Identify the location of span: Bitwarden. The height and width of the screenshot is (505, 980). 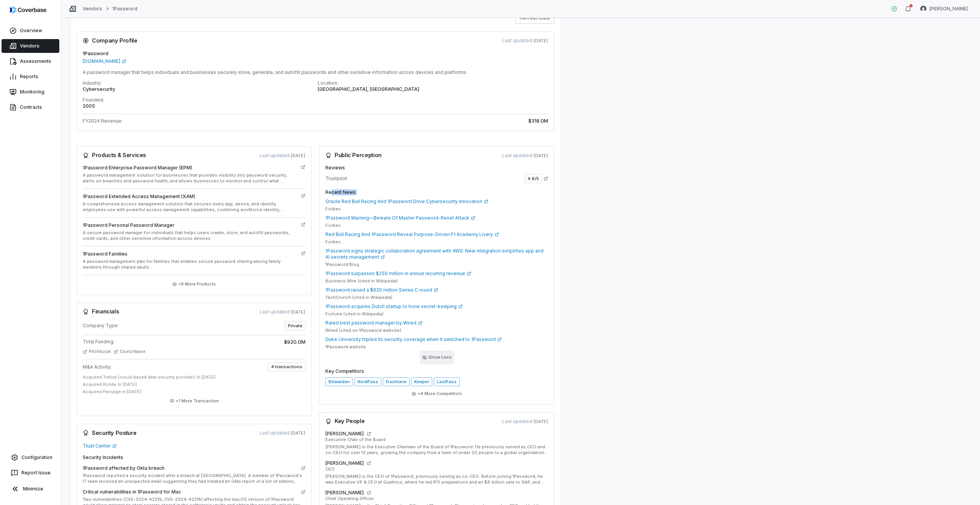
(339, 382).